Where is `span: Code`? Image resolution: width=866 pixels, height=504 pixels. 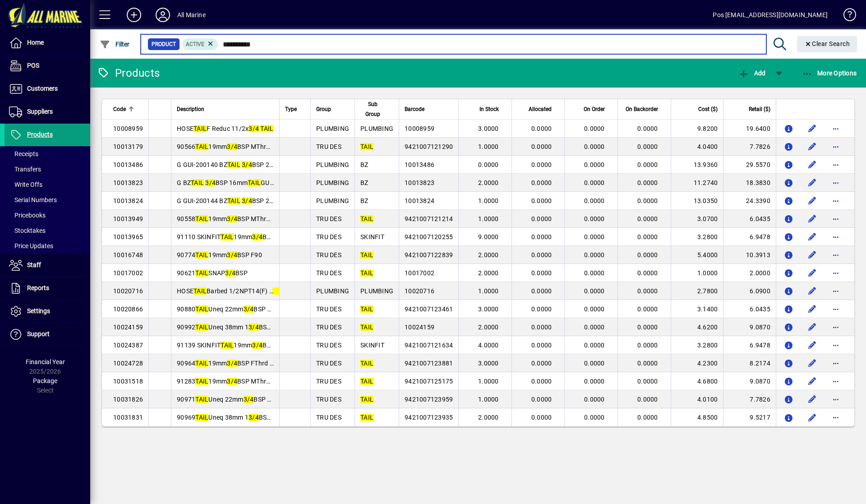
span: Code is located at coordinates (120, 109).